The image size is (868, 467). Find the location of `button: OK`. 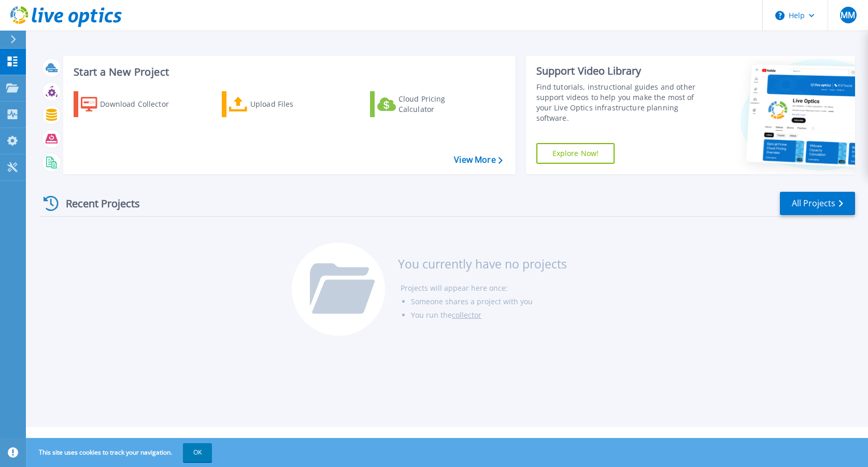

button: OK is located at coordinates (197, 453).